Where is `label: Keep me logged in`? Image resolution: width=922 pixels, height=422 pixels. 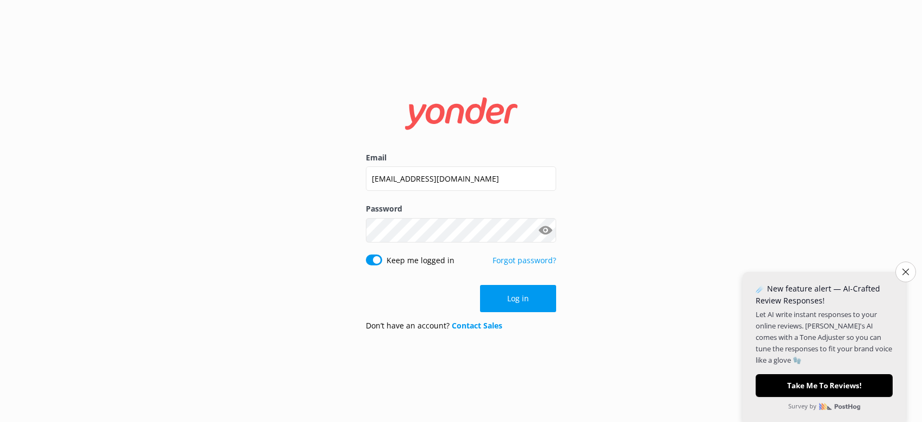 label: Keep me logged in is located at coordinates (420, 260).